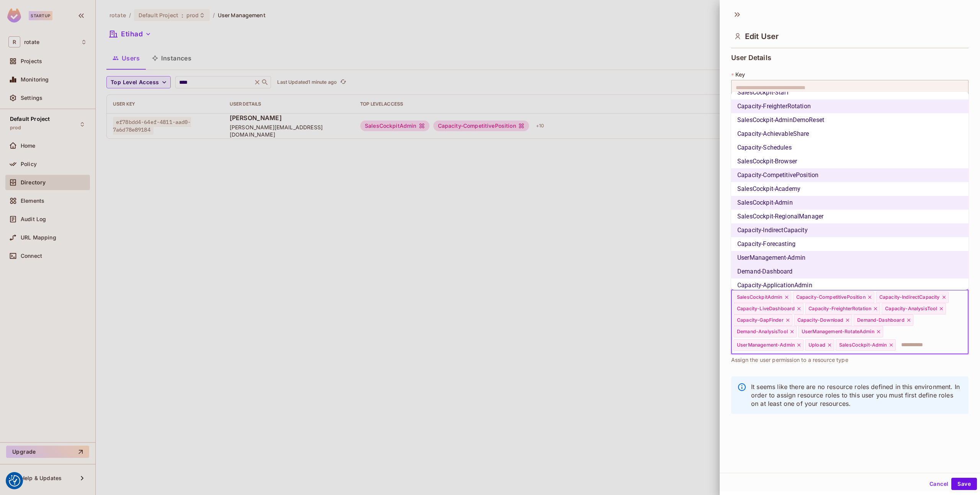  Describe the element at coordinates (911, 309) in the screenshot. I see `span: Capacity-AnalysisTool` at that location.